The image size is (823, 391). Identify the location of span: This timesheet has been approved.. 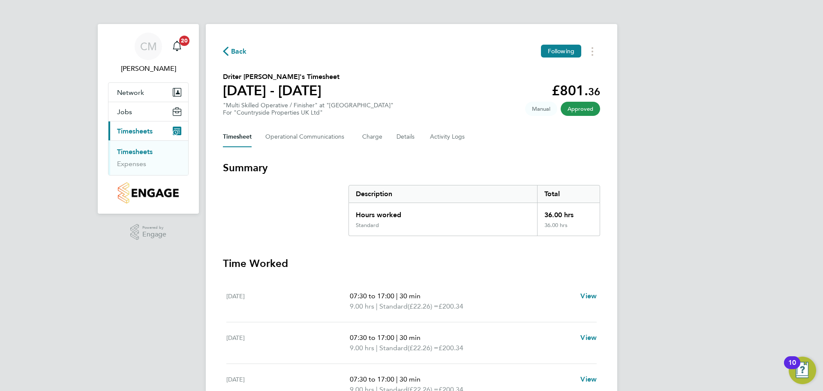
(580, 108).